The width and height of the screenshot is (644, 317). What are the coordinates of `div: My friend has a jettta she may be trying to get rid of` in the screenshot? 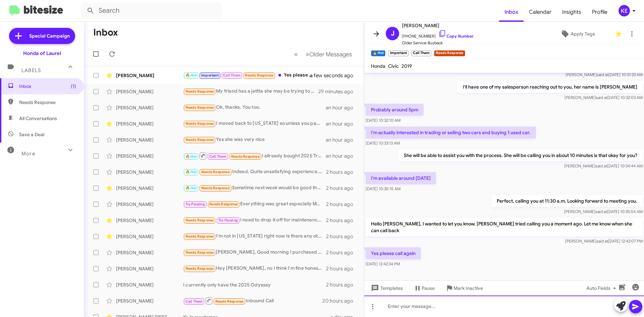 It's located at (250, 91).